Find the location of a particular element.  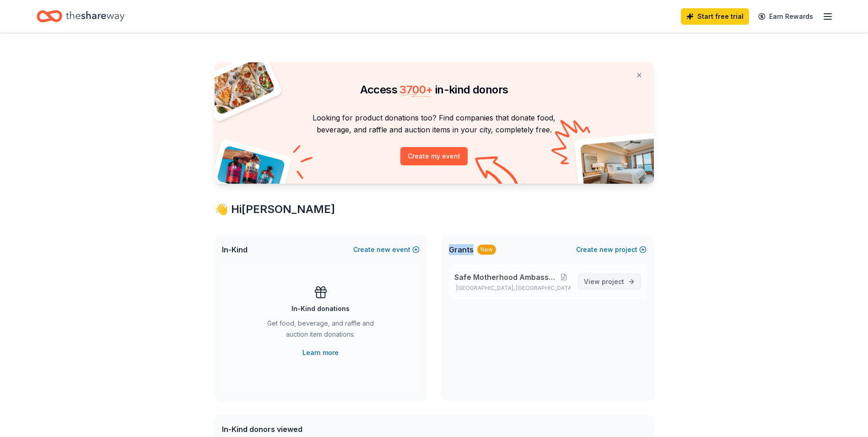

span: 3700 + is located at coordinates (416, 89).